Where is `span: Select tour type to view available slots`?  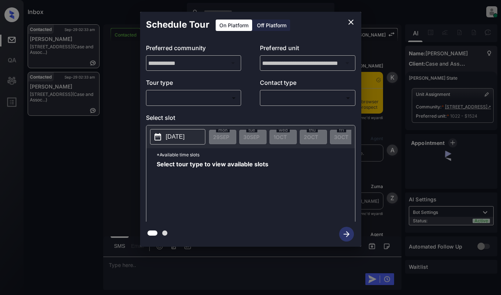
span: Select tour type to view available slots is located at coordinates (212, 190).